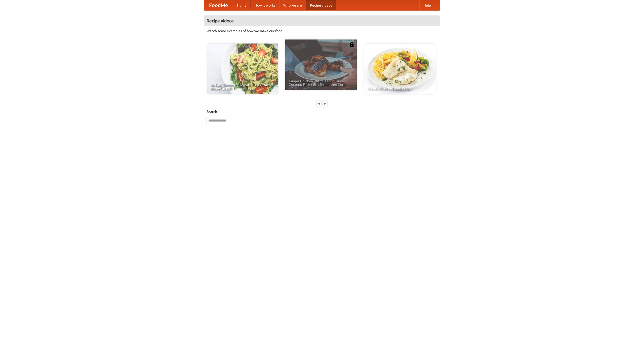  I want to click on a: FoodMe, so click(218, 5).